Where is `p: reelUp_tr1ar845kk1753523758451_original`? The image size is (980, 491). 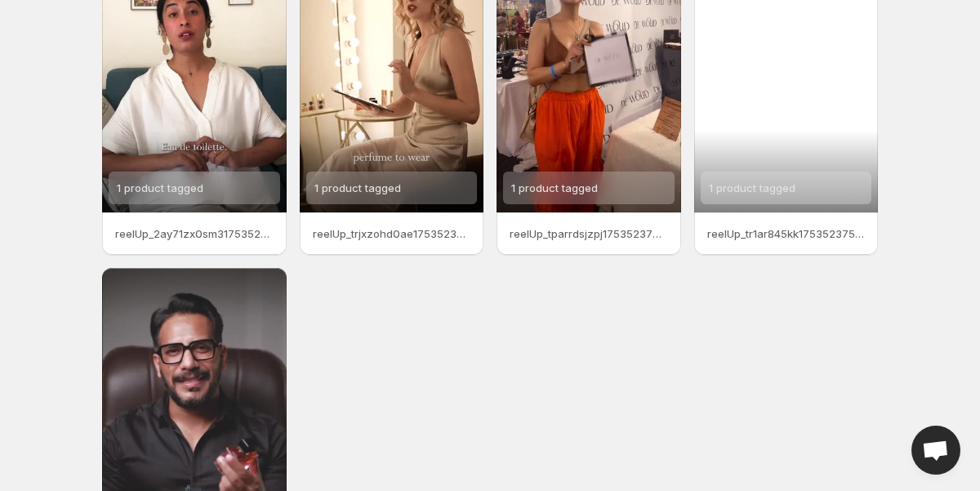
p: reelUp_tr1ar845kk1753523758451_original is located at coordinates (786, 234).